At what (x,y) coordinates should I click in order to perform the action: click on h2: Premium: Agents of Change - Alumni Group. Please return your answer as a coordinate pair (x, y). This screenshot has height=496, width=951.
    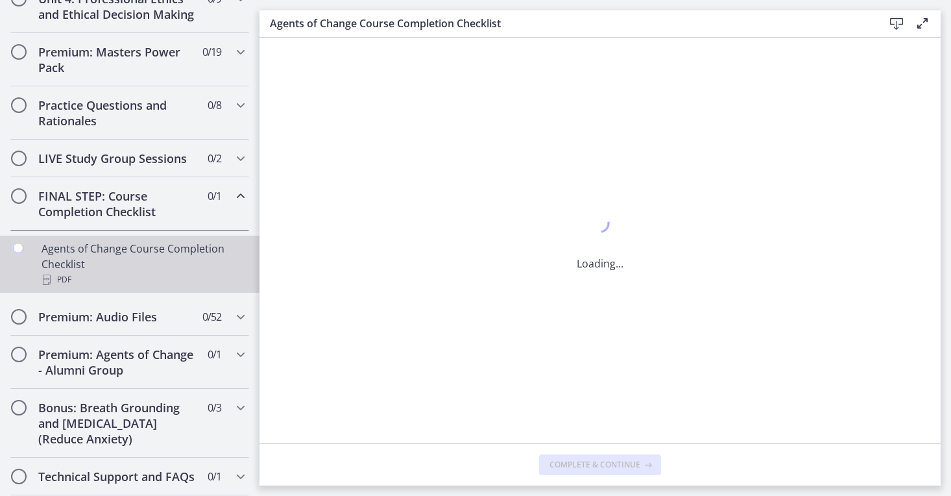
    Looking at the image, I should click on (117, 362).